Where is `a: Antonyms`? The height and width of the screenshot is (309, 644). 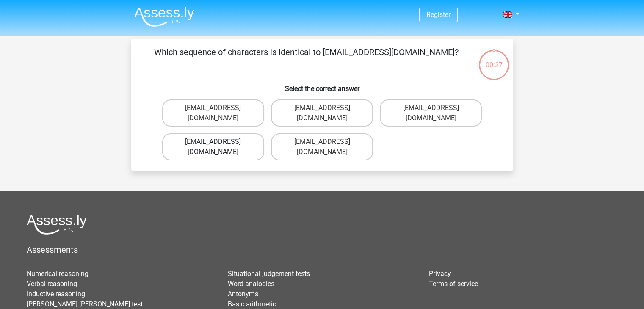 a: Antonyms is located at coordinates (243, 294).